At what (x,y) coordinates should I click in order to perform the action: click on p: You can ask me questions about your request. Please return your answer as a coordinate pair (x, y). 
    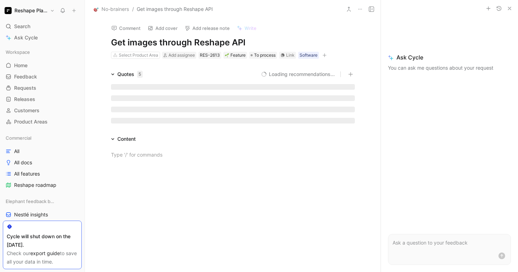
    Looking at the image, I should click on (449, 68).